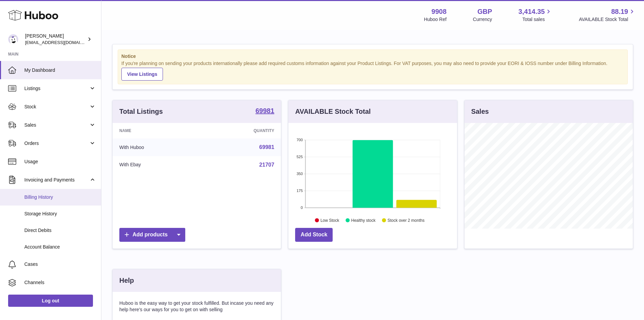 This screenshot has height=320, width=644. Describe the element at coordinates (265, 111) in the screenshot. I see `strong: 69981` at that location.